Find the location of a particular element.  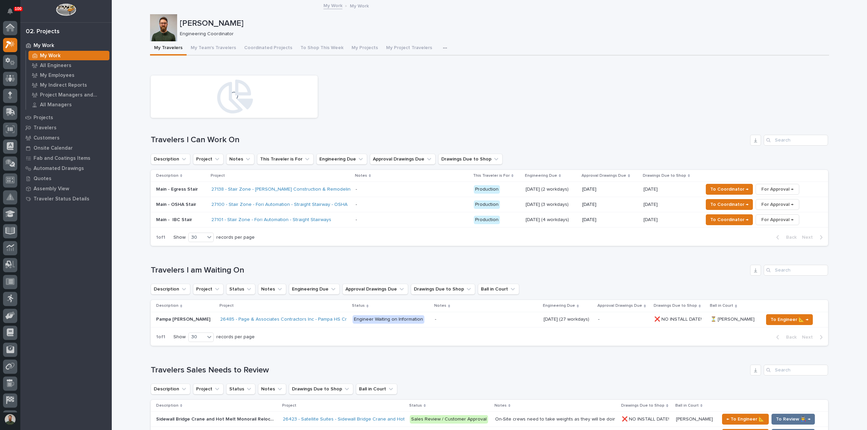

div: Notifications100 is located at coordinates (13, 14).